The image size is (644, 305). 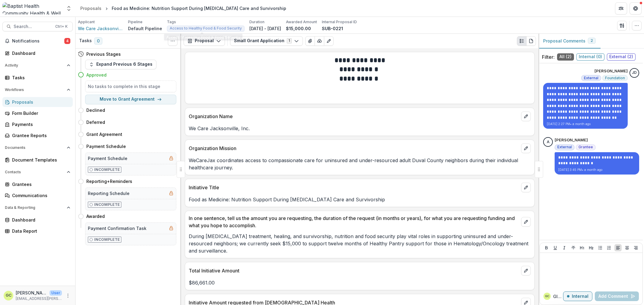 I want to click on h4: Approved, so click(x=96, y=75).